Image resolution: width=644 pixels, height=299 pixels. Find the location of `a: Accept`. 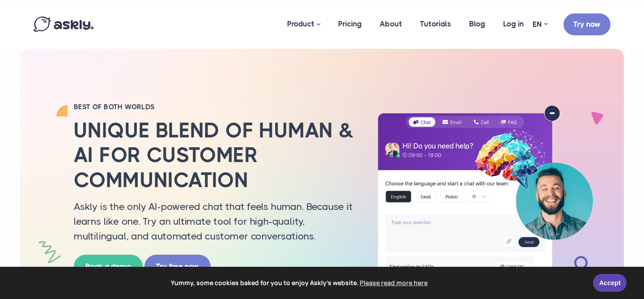

a: Accept is located at coordinates (609, 283).